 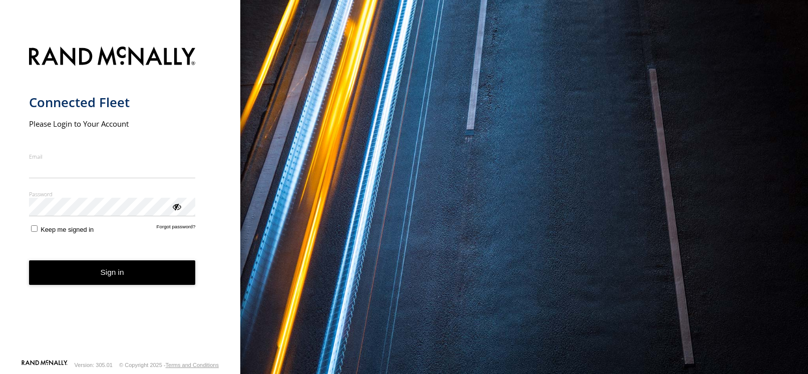 What do you see at coordinates (112, 272) in the screenshot?
I see `button: Sign in` at bounding box center [112, 272].